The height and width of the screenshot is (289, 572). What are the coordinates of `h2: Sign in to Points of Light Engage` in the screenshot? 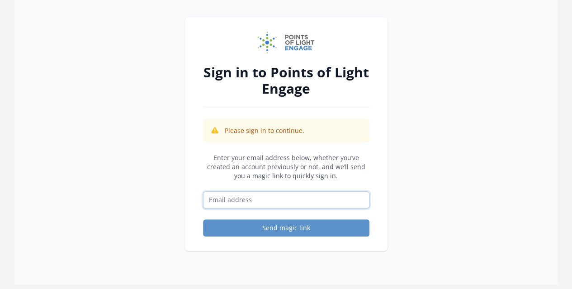 It's located at (286, 81).